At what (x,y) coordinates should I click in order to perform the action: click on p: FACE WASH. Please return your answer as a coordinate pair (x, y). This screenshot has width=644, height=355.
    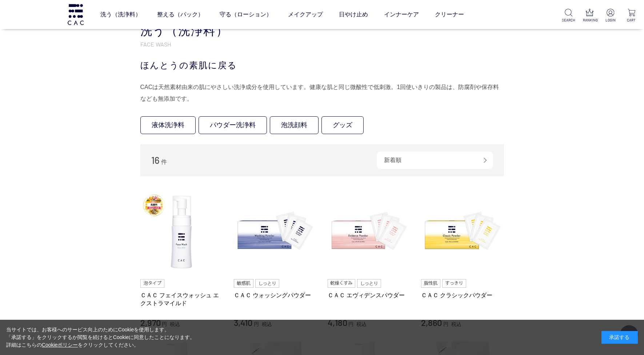
    Looking at the image, I should click on (322, 44).